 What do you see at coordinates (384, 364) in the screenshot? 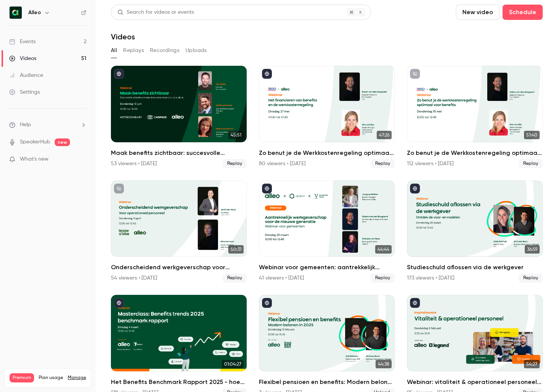
I see `span: 44:38` at bounding box center [384, 364].